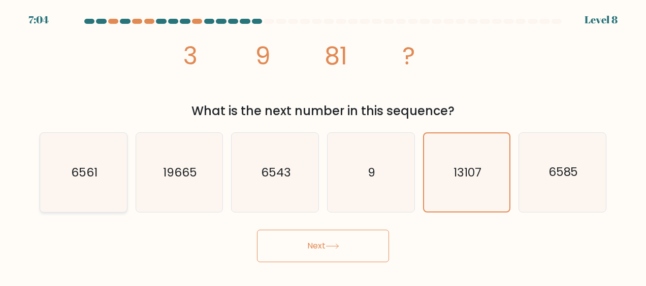 The width and height of the screenshot is (646, 286). What do you see at coordinates (39, 20) in the screenshot?
I see `div: 7:04` at bounding box center [39, 20].